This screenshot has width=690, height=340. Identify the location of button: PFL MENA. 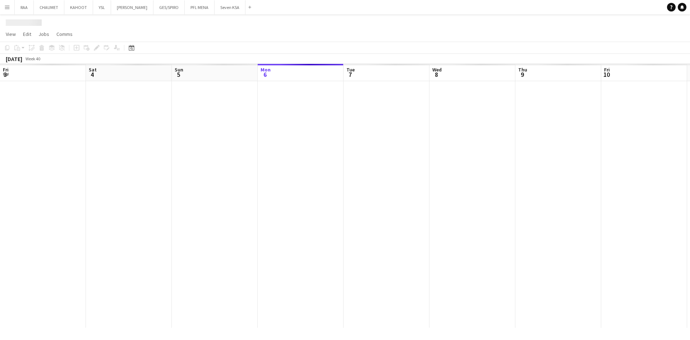
(199, 7).